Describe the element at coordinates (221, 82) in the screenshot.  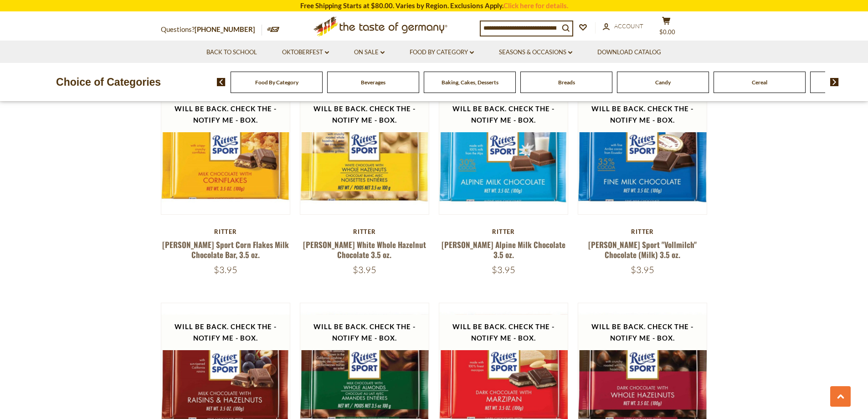
I see `img: previous arrow` at that location.